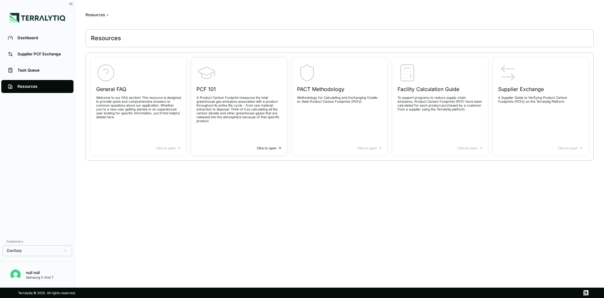  I want to click on div: Supplier PCF Exchange, so click(42, 54).